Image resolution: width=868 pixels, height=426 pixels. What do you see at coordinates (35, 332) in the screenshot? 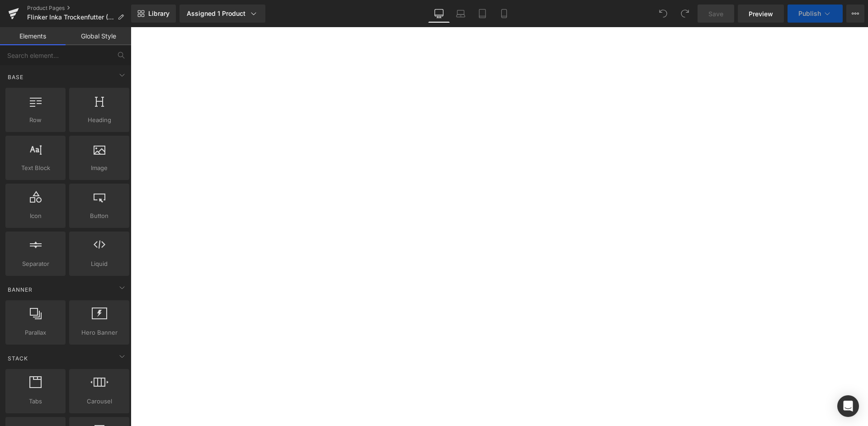
I see `span: Parallax` at bounding box center [35, 332].